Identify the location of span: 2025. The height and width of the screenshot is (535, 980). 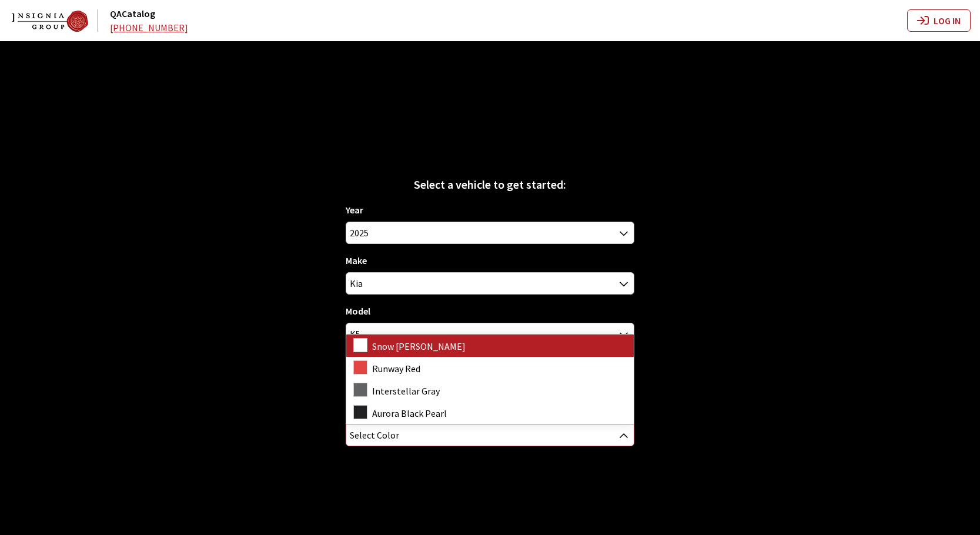
(490, 233).